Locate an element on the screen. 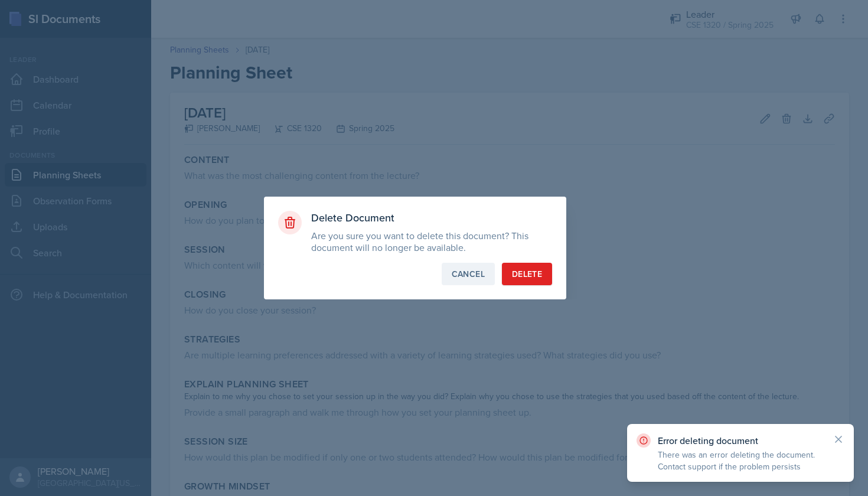  p: There was an error deleting the document. Contact support if the problem persists is located at coordinates (741, 461).